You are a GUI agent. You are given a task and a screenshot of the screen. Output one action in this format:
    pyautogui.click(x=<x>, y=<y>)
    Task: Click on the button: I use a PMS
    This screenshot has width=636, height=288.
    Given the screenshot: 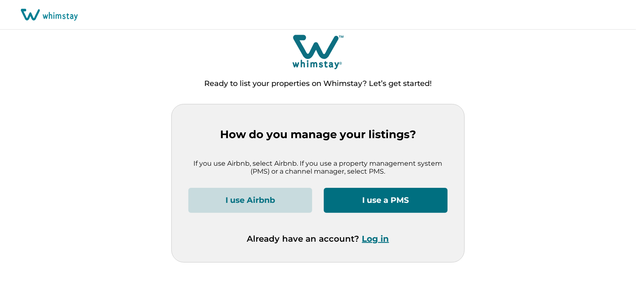 What is the action you would take?
    pyautogui.click(x=385, y=200)
    